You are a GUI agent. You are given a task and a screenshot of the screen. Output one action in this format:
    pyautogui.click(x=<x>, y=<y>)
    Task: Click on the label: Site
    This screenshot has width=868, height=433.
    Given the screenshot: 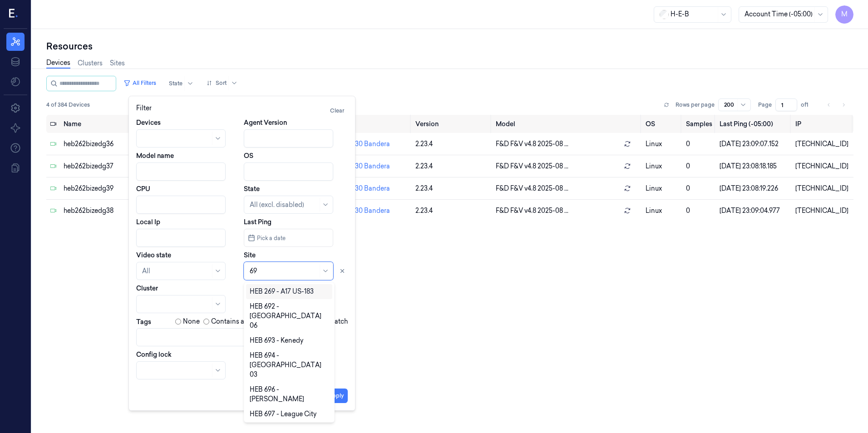 What is the action you would take?
    pyautogui.click(x=250, y=255)
    